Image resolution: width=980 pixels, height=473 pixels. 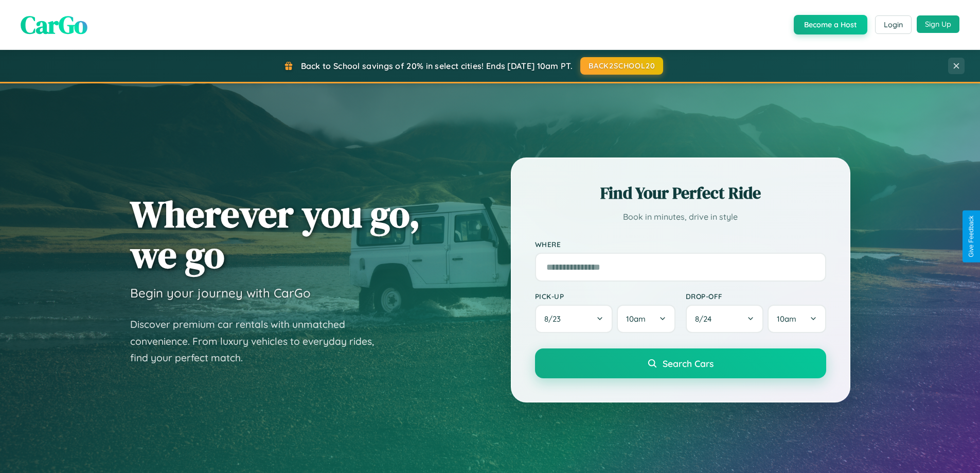 What do you see at coordinates (605, 296) in the screenshot?
I see `label: Pick-up` at bounding box center [605, 296].